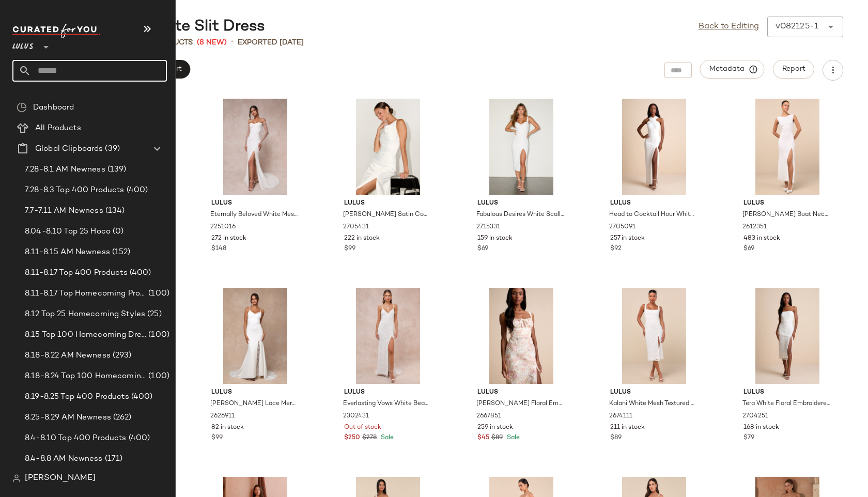 The height and width of the screenshot is (497, 868). Describe the element at coordinates (75, 190) in the screenshot. I see `span: 7.28-8.3 Top 400 Products` at that location.